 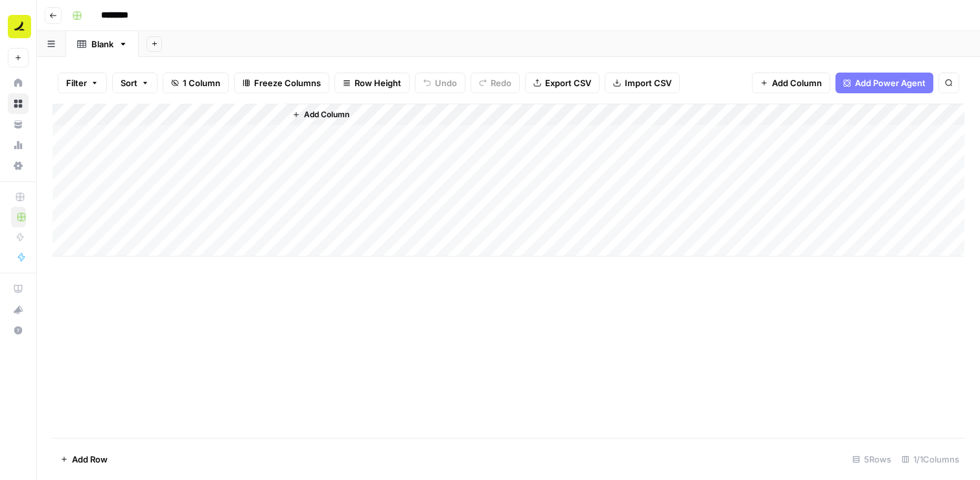 I want to click on button: Undo, so click(x=441, y=83).